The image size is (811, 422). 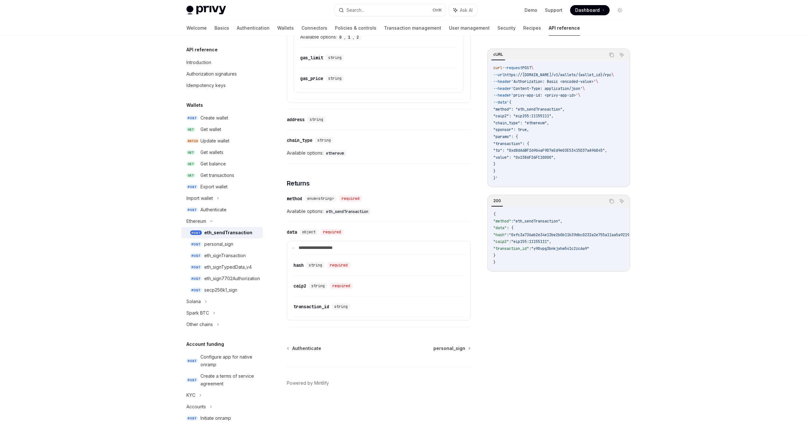 What do you see at coordinates (222, 28) in the screenshot?
I see `a: Basics` at bounding box center [222, 28].